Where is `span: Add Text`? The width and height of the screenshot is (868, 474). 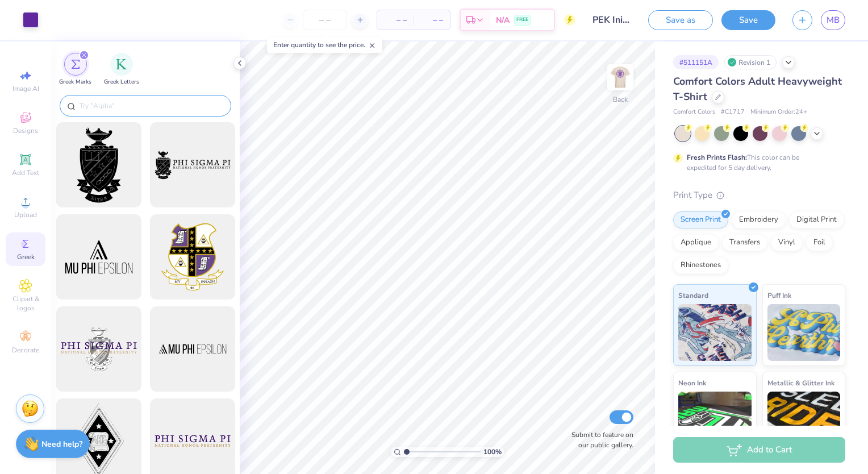 span: Add Text is located at coordinates (25, 173).